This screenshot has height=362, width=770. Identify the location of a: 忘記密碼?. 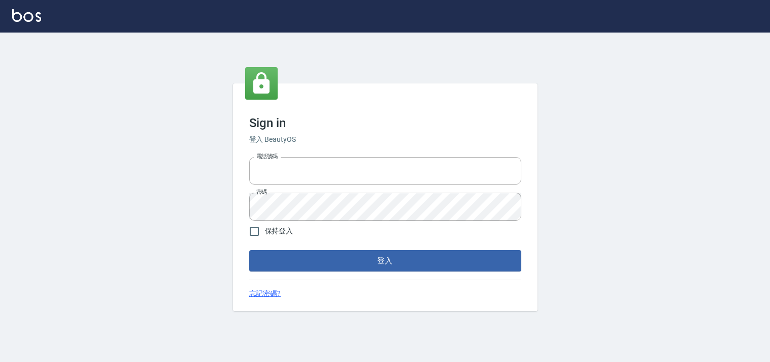
(265, 293).